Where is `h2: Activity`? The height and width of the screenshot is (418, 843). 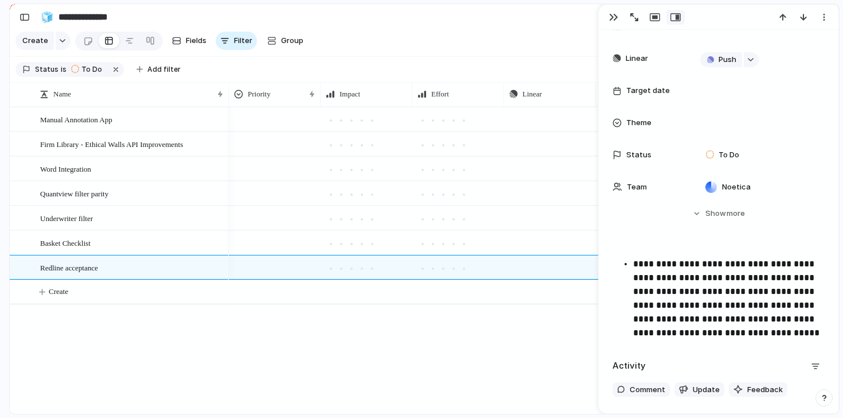
h2: Activity is located at coordinates (629, 366).